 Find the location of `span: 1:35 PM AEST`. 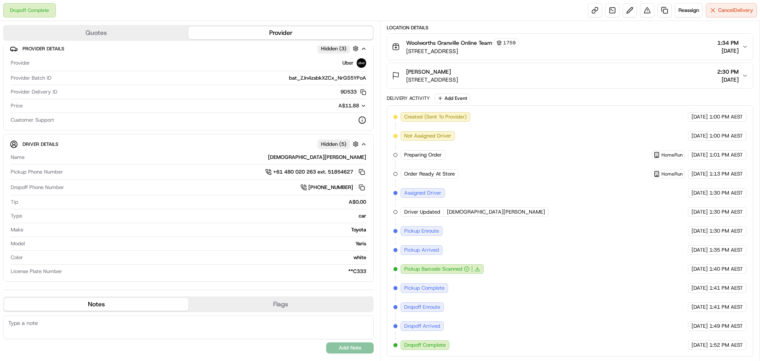

span: 1:35 PM AEST is located at coordinates (726, 250).